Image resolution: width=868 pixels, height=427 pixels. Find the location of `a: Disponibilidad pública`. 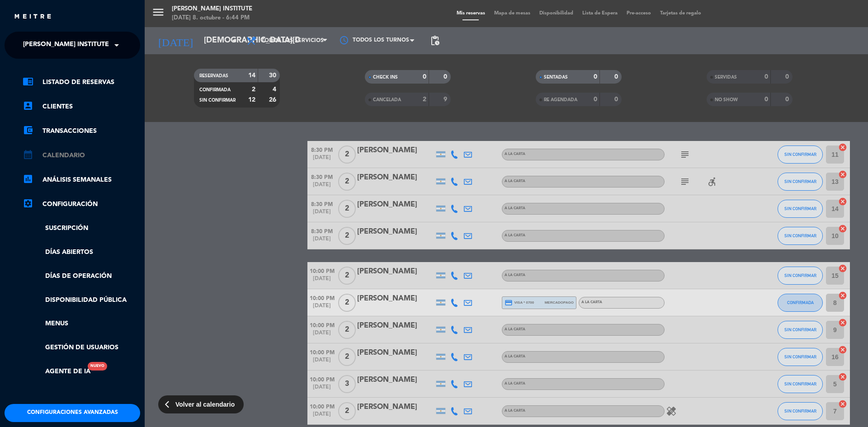

a: Disponibilidad pública is located at coordinates (81, 300).